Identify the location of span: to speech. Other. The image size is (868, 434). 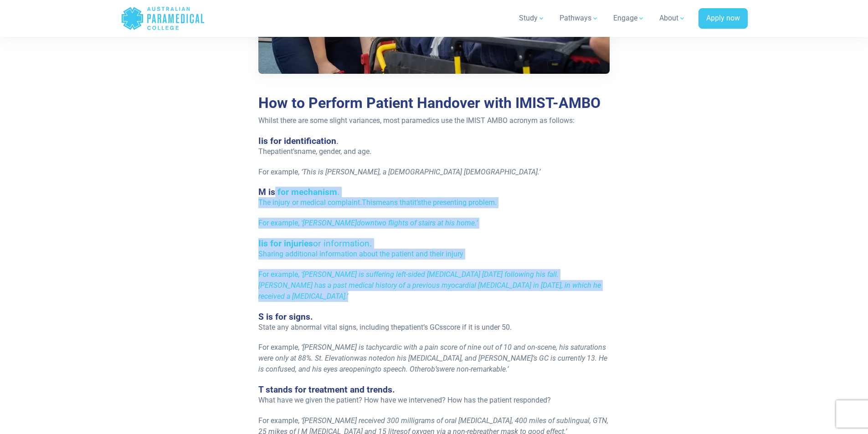
(401, 369).